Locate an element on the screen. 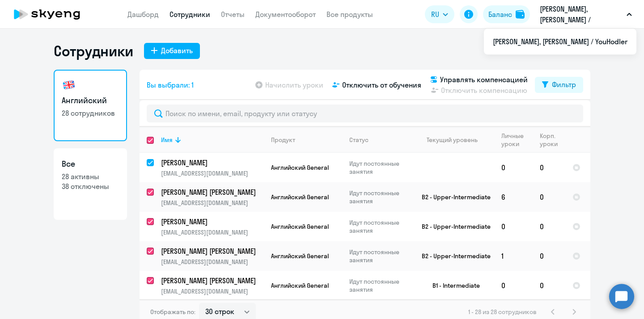 This screenshot has width=644, height=319. span: Управлять компенсацией is located at coordinates (484, 79).